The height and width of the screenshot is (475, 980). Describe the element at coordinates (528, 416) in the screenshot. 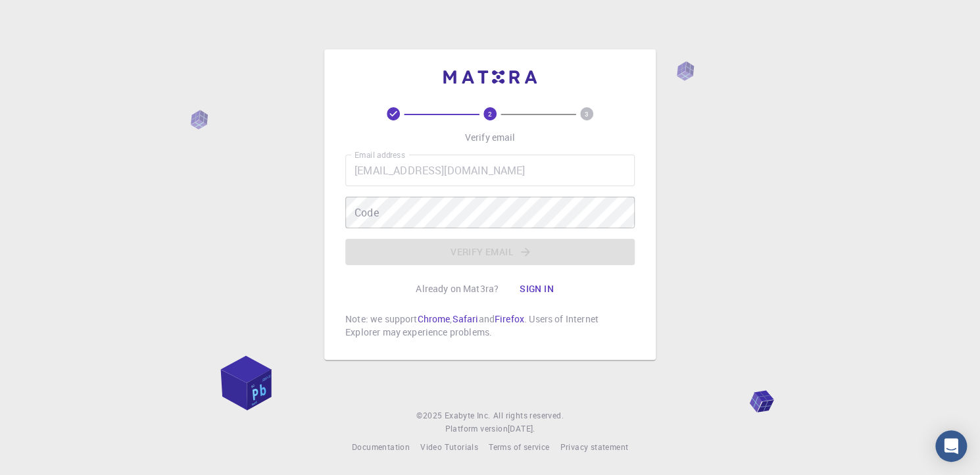

I see `span: All rights reserved.` at that location.